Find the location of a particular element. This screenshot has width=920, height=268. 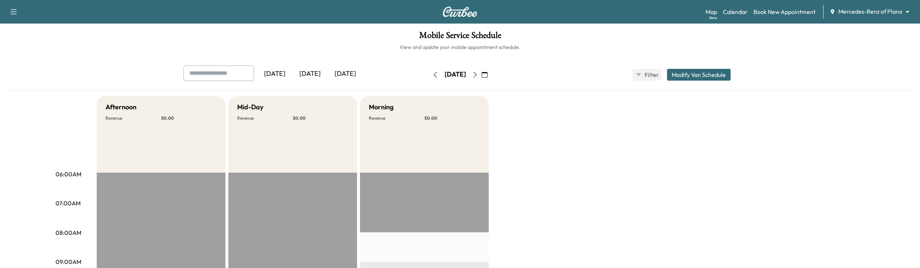

img: Curbee Logo is located at coordinates (460, 12).